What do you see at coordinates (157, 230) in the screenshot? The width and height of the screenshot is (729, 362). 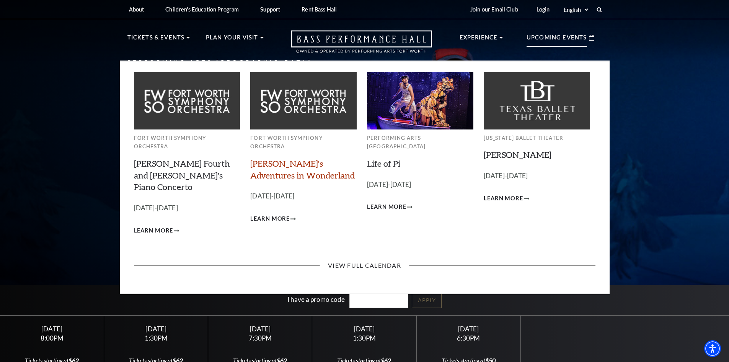 I see `a: Learn More Brahms Fourth and Grieg's Piano Concerto` at bounding box center [157, 230].